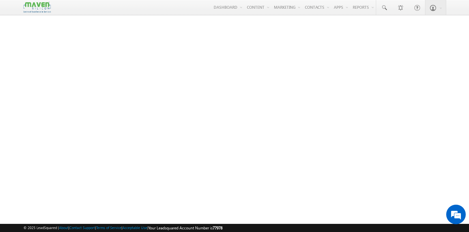  What do you see at coordinates (37, 7) in the screenshot?
I see `img: Custom Logo` at bounding box center [37, 7].